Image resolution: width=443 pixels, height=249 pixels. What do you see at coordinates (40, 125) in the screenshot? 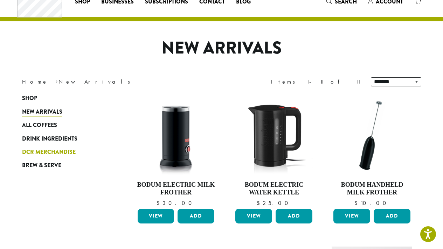
I see `span: All Coffees` at bounding box center [40, 125].